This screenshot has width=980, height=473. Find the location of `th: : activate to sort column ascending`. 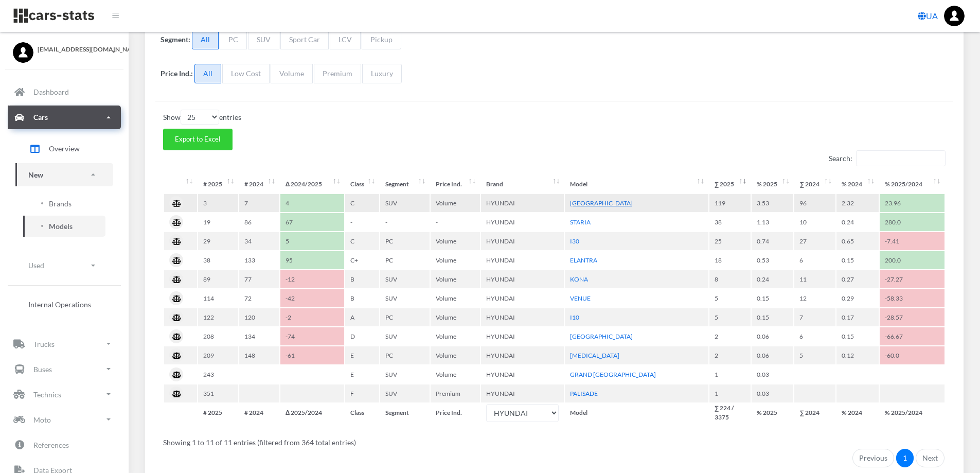

th: : activate to sort column ascending is located at coordinates (181, 184).